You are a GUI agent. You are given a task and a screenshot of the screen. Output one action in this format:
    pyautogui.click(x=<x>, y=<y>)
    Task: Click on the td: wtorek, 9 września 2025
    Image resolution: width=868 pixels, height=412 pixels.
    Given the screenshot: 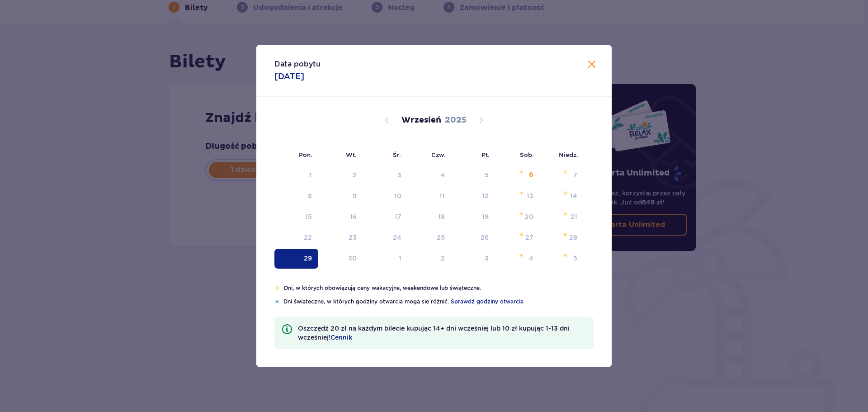 What is the action you would take?
    pyautogui.click(x=341, y=197)
    